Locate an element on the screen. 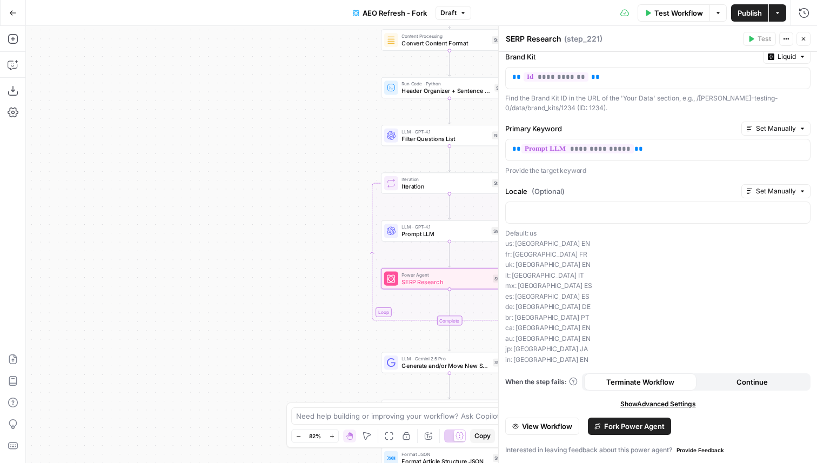  span: Continue is located at coordinates (752, 382).